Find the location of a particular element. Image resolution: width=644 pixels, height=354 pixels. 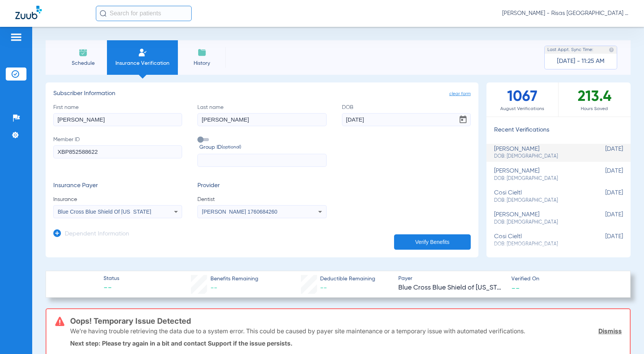

img: hamburger-icon is located at coordinates (16, 37).